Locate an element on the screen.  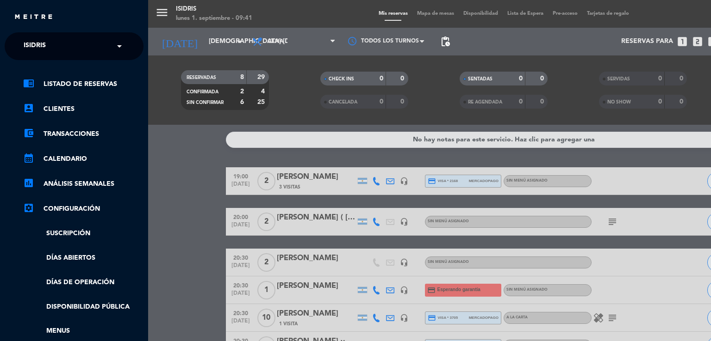
span: isidris is located at coordinates (35, 46).